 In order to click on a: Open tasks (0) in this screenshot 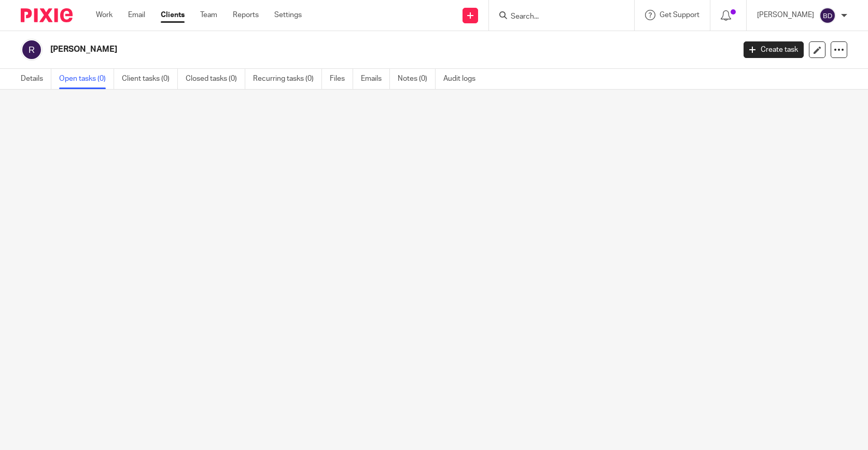, I will do `click(87, 79)`.